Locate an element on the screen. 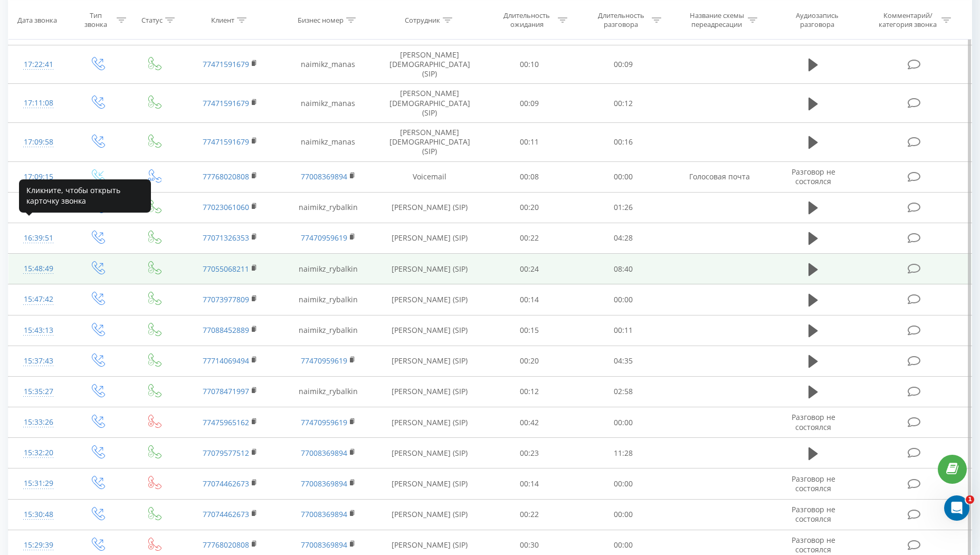 Image resolution: width=980 pixels, height=555 pixels. td: 00:15 is located at coordinates (529, 330).